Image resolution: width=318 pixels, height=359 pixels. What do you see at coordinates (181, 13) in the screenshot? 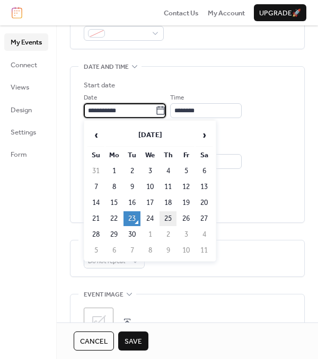
I see `span: Contact Us` at bounding box center [181, 13].